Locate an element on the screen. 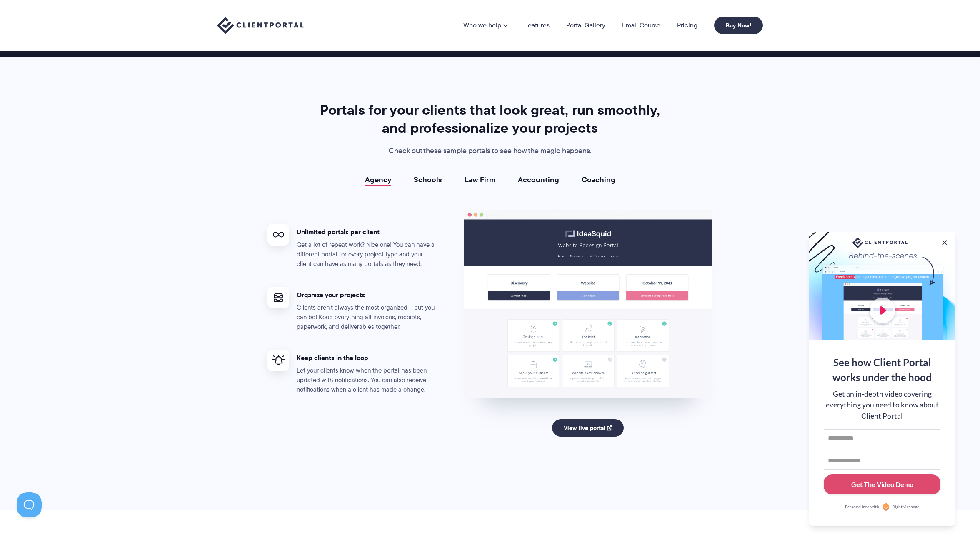  a: Coaching is located at coordinates (598, 180).